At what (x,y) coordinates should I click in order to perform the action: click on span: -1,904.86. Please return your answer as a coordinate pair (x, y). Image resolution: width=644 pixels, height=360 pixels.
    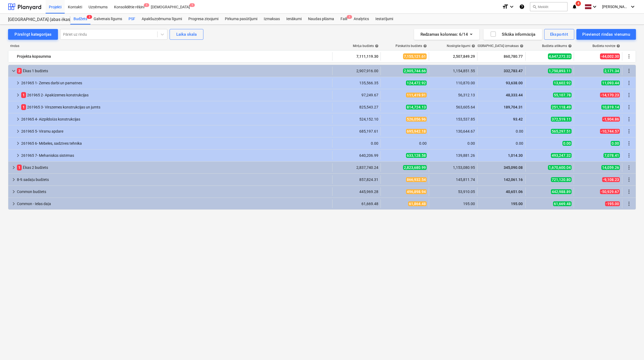
    Looking at the image, I should click on (611, 119).